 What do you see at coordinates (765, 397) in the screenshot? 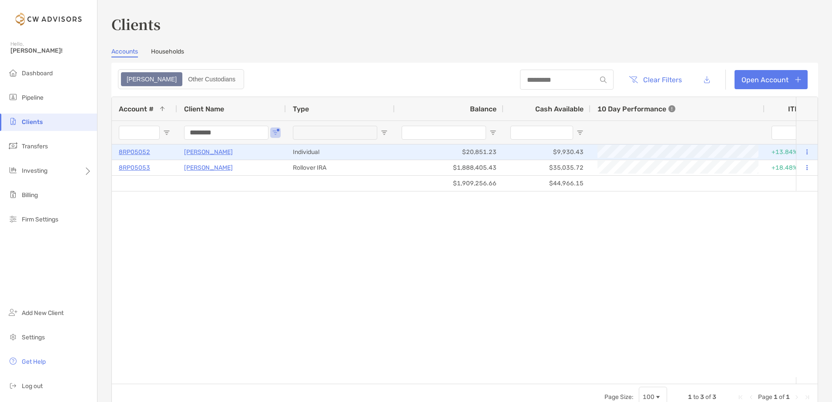
I see `span: Page` at bounding box center [765, 397].